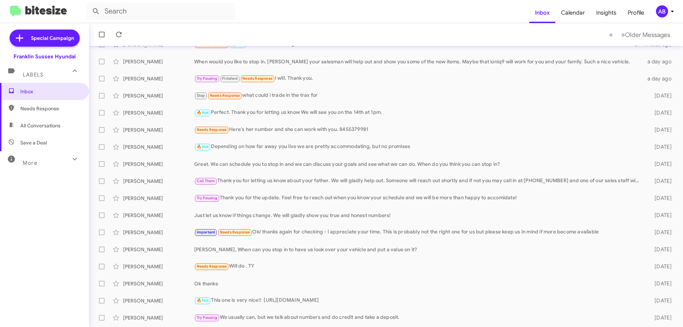  I want to click on a: Insights, so click(606, 13).